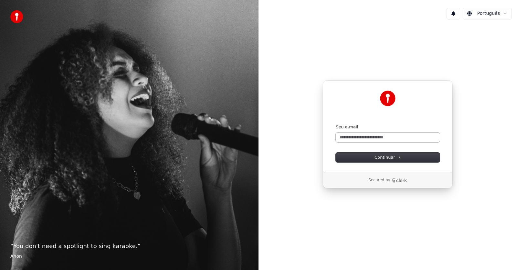 Image resolution: width=517 pixels, height=270 pixels. I want to click on button: Continuar, so click(388, 158).